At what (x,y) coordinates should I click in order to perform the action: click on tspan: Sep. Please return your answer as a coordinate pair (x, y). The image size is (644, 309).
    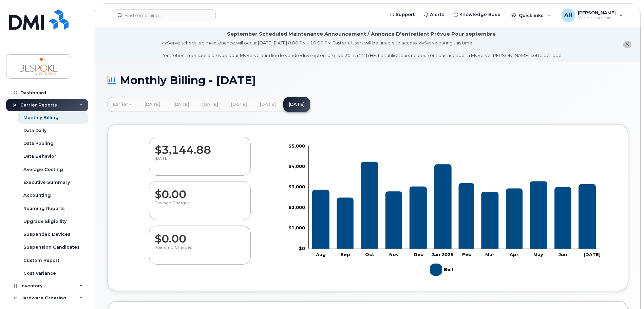
    Looking at the image, I should click on (345, 254).